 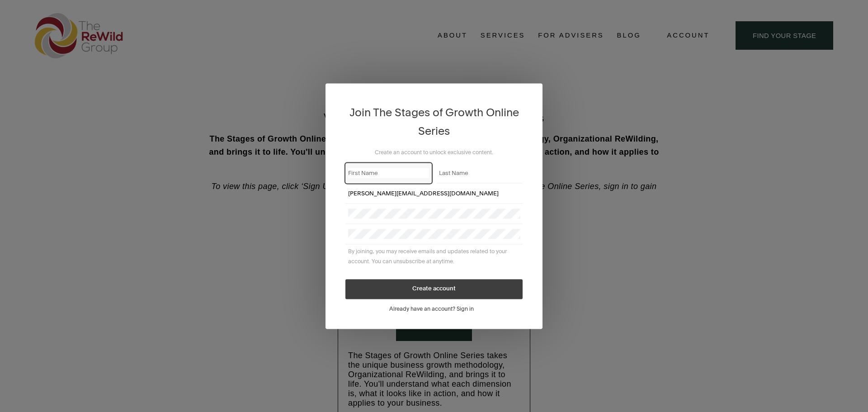 I want to click on input: Last Name, so click(x=480, y=173).